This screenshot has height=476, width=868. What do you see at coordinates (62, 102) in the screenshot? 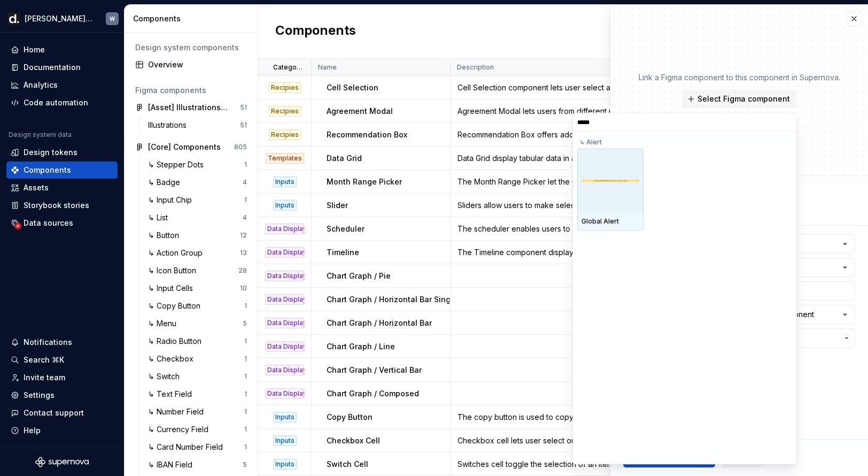
I see `a: Code automation` at bounding box center [62, 102].